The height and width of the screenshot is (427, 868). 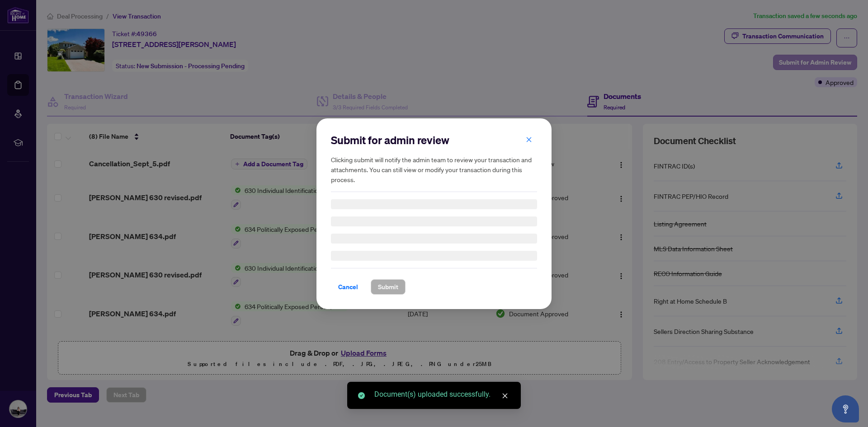 I want to click on h2: Submit for admin review, so click(x=434, y=140).